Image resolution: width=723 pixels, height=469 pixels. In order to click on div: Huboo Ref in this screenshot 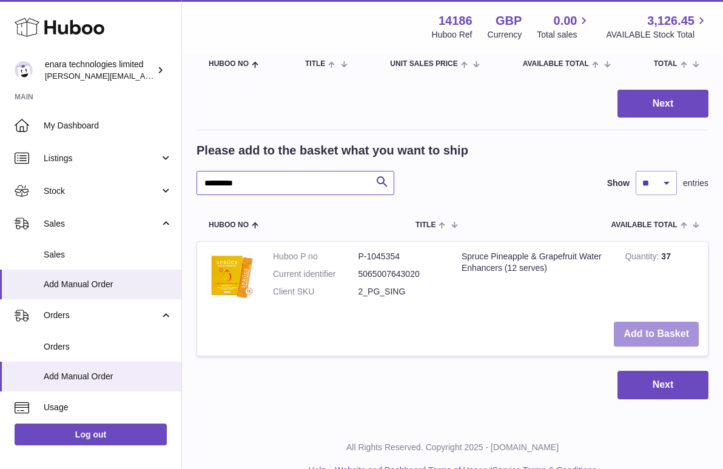, I will do `click(452, 35)`.